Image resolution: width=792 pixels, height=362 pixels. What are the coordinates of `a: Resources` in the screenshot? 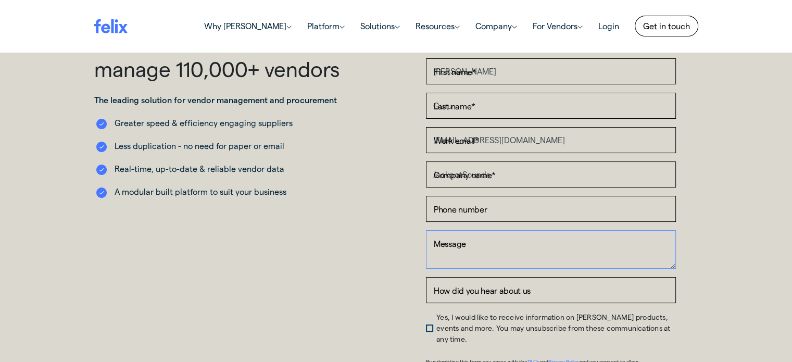 It's located at (438, 26).